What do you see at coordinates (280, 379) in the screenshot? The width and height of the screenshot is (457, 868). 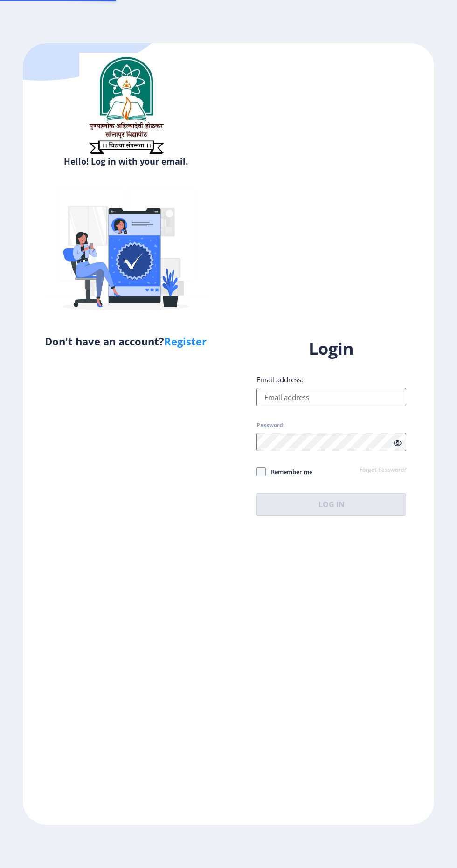 I see `label: Email address:` at bounding box center [280, 379].